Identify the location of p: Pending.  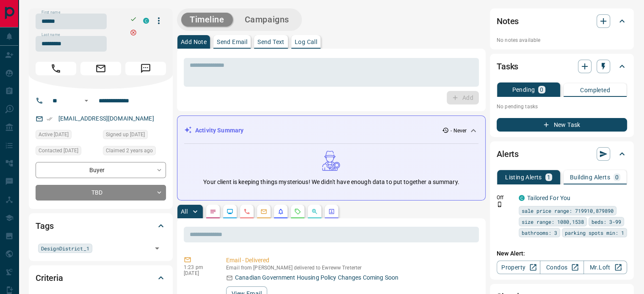
(523, 90).